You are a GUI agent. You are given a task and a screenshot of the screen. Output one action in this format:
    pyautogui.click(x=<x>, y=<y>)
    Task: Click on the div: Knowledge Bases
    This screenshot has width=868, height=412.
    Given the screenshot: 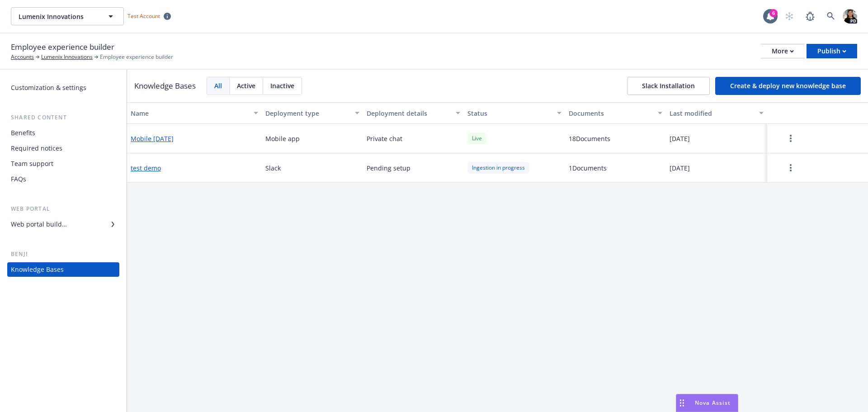 What is the action you would take?
    pyautogui.click(x=37, y=270)
    